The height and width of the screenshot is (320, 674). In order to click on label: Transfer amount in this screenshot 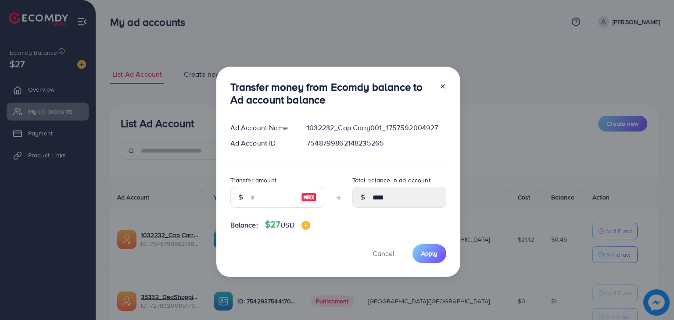, I will do `click(253, 180)`.